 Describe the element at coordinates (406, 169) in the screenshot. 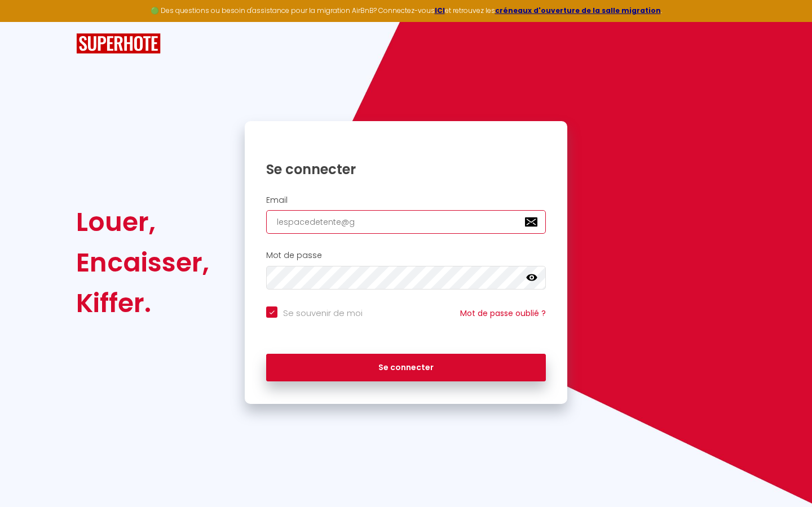

I see `h1: Se connecter` at that location.